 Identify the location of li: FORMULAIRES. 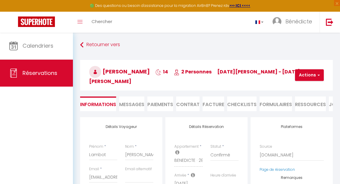
(276, 104).